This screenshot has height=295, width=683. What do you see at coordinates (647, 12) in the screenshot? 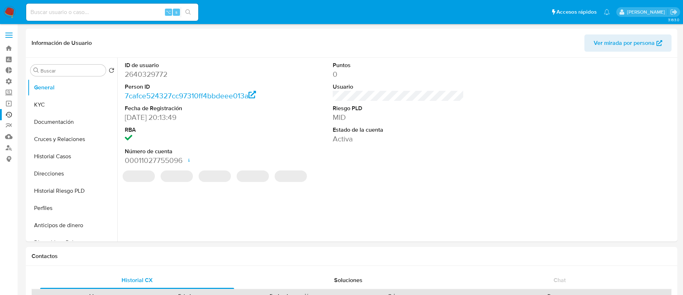
I see `p: ezequielignacio.rocha@mercadolibre.com` at bounding box center [647, 12].